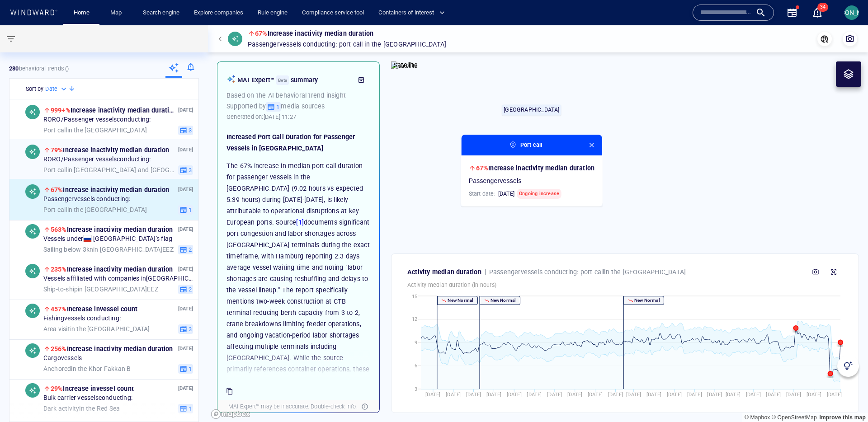 The image size is (868, 422). I want to click on p: Activity median duration (in hours), so click(625, 285).